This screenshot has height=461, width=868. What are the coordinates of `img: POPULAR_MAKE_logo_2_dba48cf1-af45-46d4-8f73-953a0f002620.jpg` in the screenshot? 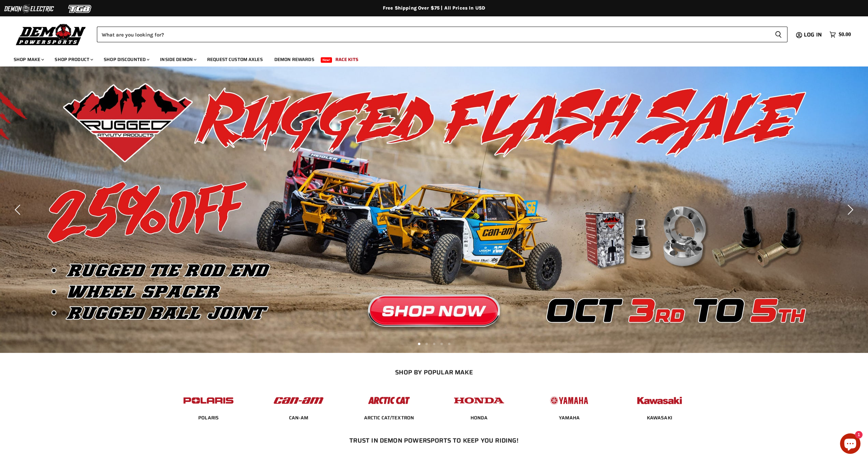 It's located at (208, 400).